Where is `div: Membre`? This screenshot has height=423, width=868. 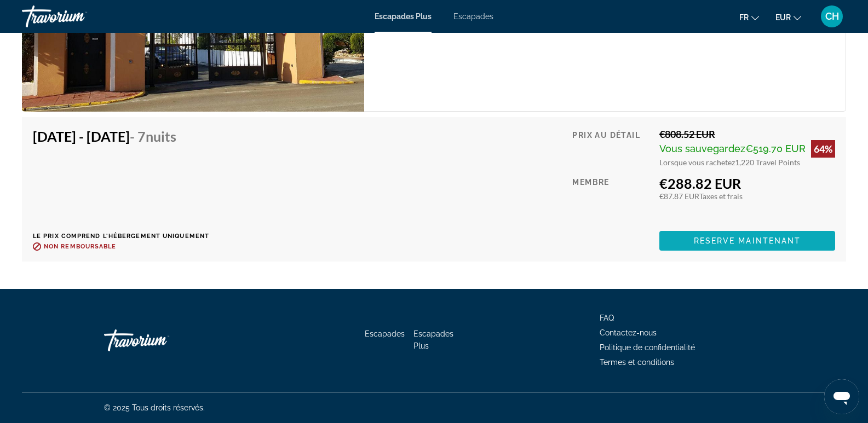
div: Membre is located at coordinates (612, 198).